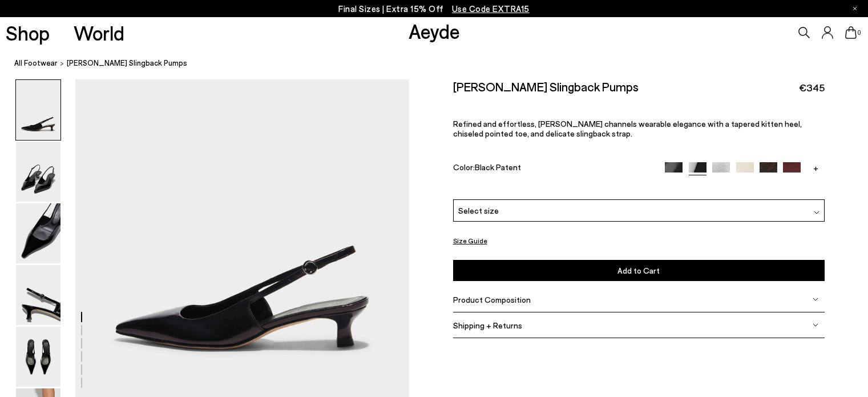 Image resolution: width=868 pixels, height=397 pixels. I want to click on span: Select size, so click(478, 210).